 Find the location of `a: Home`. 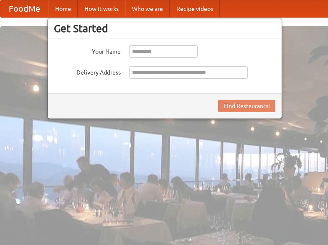

a: Home is located at coordinates (63, 9).